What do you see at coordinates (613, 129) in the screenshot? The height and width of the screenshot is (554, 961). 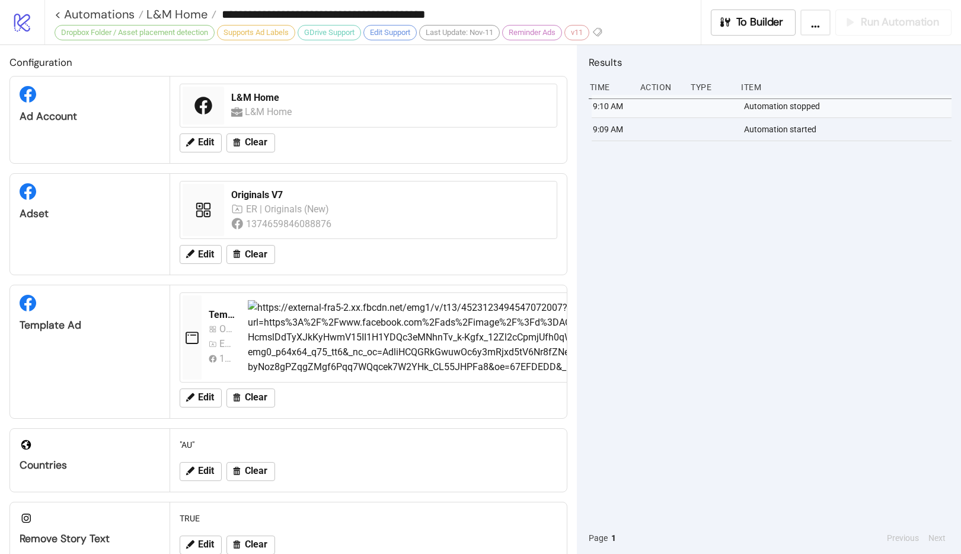 I see `div: 9:09 AM` at bounding box center [613, 129].